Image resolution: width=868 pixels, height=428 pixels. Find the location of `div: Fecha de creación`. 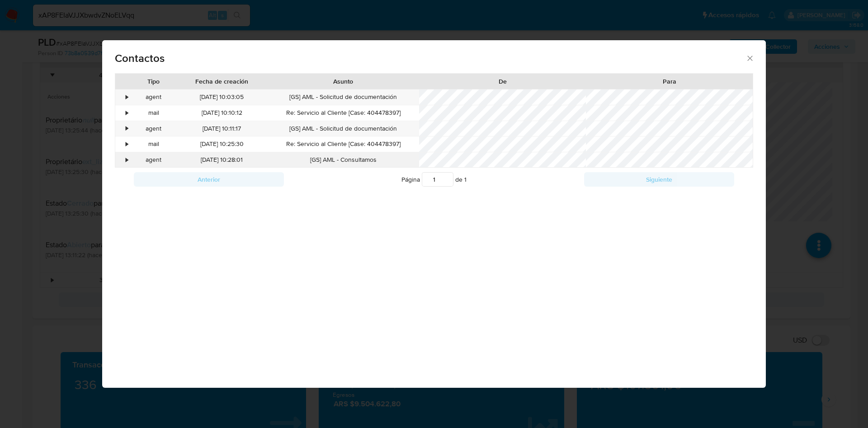

div: Fecha de creación is located at coordinates (221, 81).